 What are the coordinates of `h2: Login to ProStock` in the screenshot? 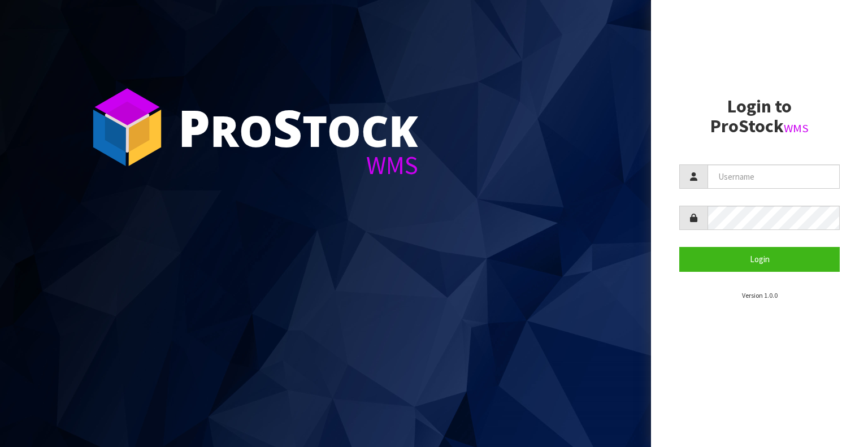 It's located at (759, 116).